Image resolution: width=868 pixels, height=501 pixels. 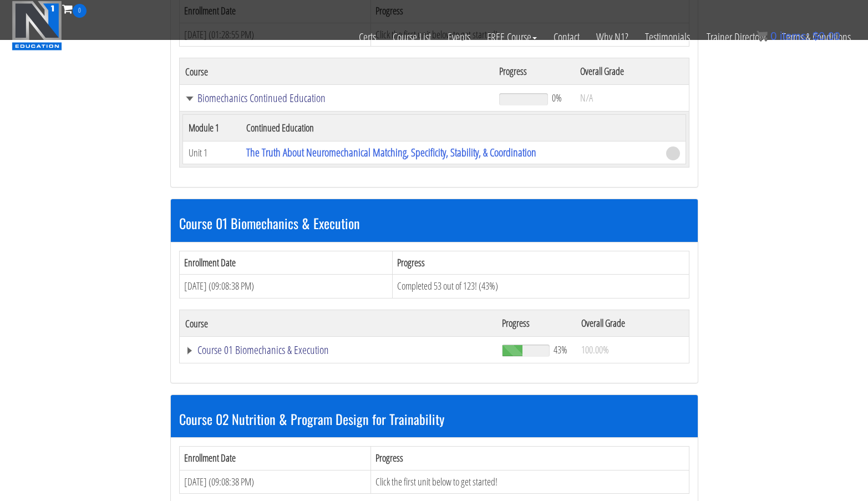 I want to click on a: Contact, so click(x=566, y=37).